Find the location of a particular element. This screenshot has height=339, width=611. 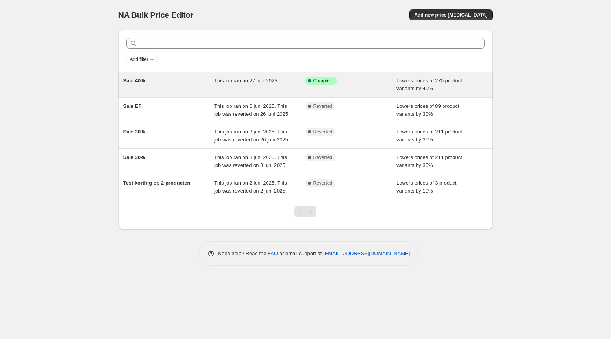

span: This job ran on 3 juni 2025. This job was reverted on 3 juni 2025. is located at coordinates (251, 161).